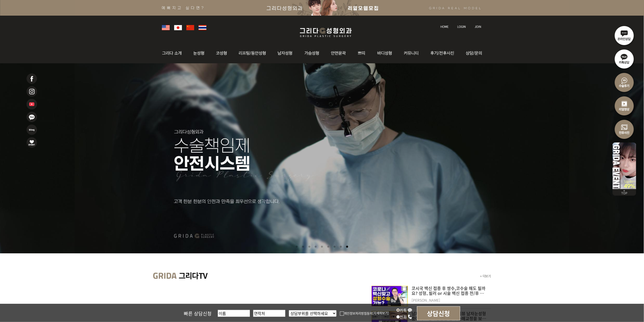 This screenshot has width=644, height=322. What do you see at coordinates (411, 53) in the screenshot?
I see `img: 커뮤니티` at bounding box center [411, 53].